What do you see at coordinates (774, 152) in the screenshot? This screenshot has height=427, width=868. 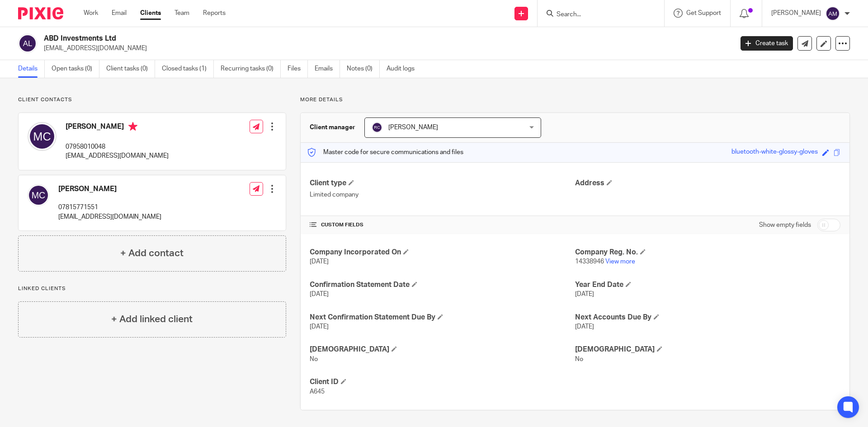 I see `div: bluetooth-white-glossy-gloves` at bounding box center [774, 152].